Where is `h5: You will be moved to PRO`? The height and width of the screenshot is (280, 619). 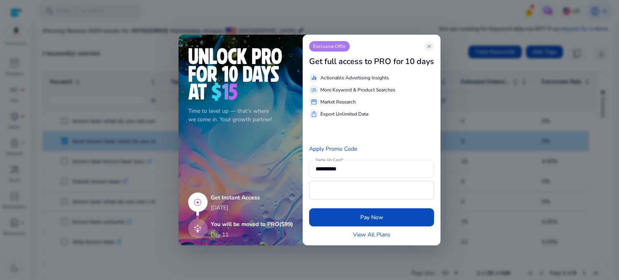 h5: You will be moved to PRO is located at coordinates (252, 224).